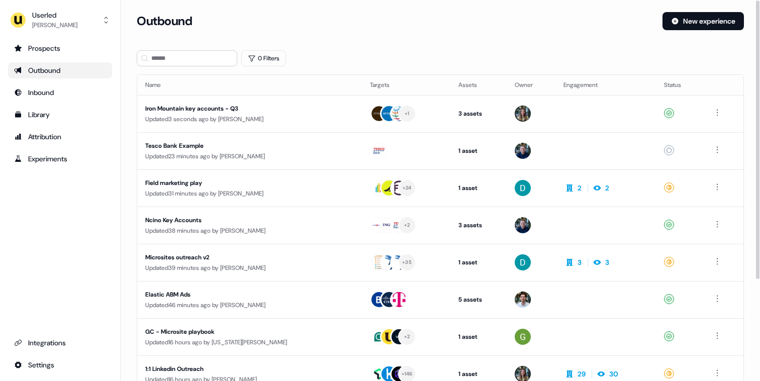  Describe the element at coordinates (60, 115) in the screenshot. I see `div: Library` at that location.